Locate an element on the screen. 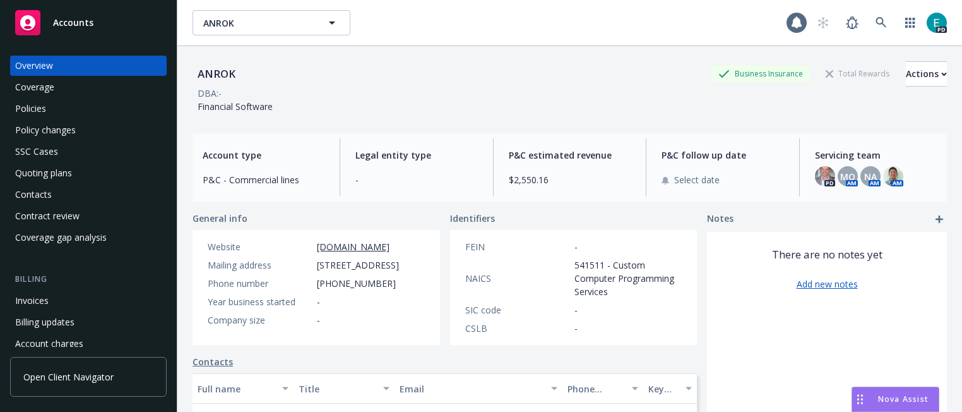 The width and height of the screenshot is (962, 412). button: Key contact is located at coordinates (670, 388).